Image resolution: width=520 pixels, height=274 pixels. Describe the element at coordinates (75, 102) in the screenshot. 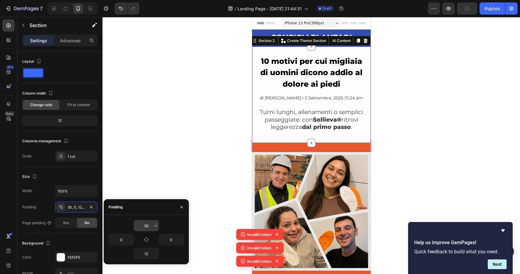

I see `strong: Sollieva®` at that location.